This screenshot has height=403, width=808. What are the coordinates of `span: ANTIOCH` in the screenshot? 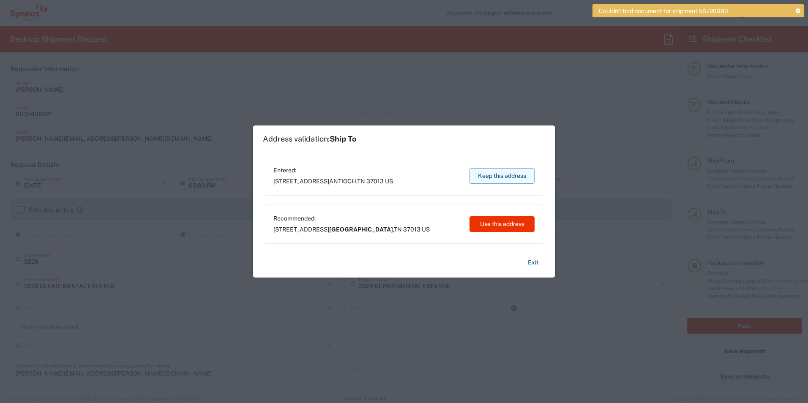 It's located at (343, 181).